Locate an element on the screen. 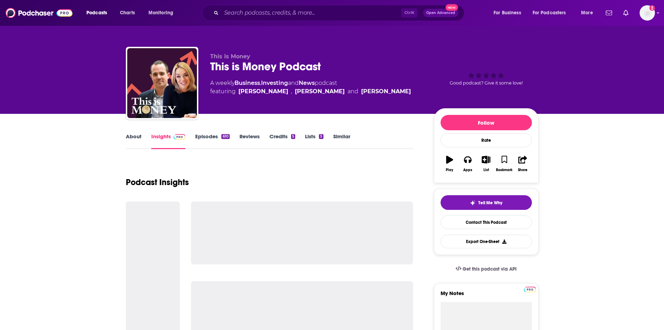 This screenshot has height=330, width=664. button: Apps is located at coordinates (468, 164).